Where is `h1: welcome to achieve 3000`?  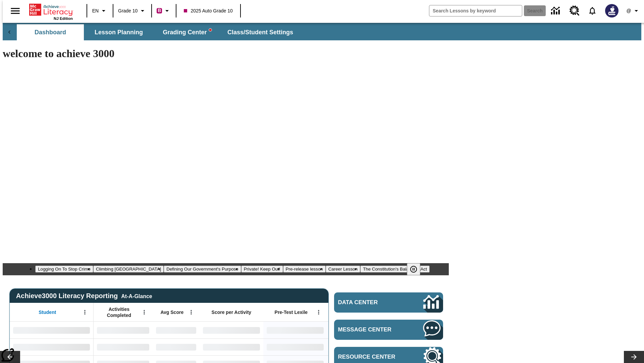
h1: welcome to achieve 3000 is located at coordinates (226, 53).